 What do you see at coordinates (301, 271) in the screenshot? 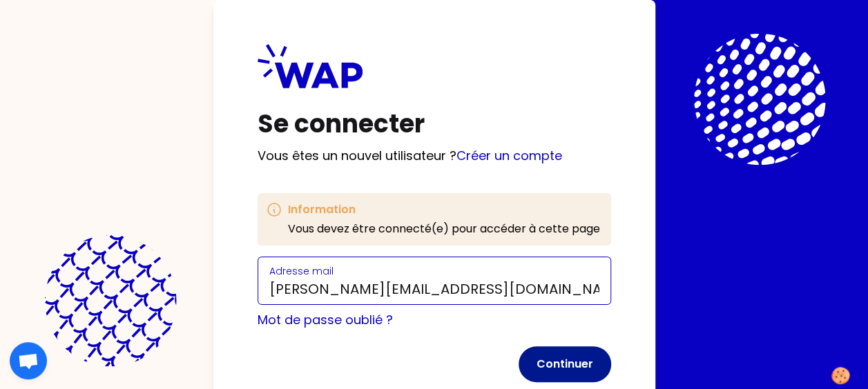
I see `label: Adresse mail` at bounding box center [301, 271].